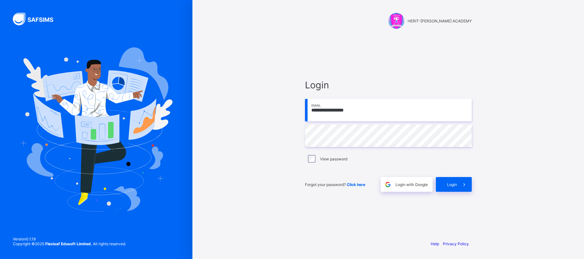  Describe the element at coordinates (37, 19) in the screenshot. I see `img: SAFSIMS Logo` at that location.